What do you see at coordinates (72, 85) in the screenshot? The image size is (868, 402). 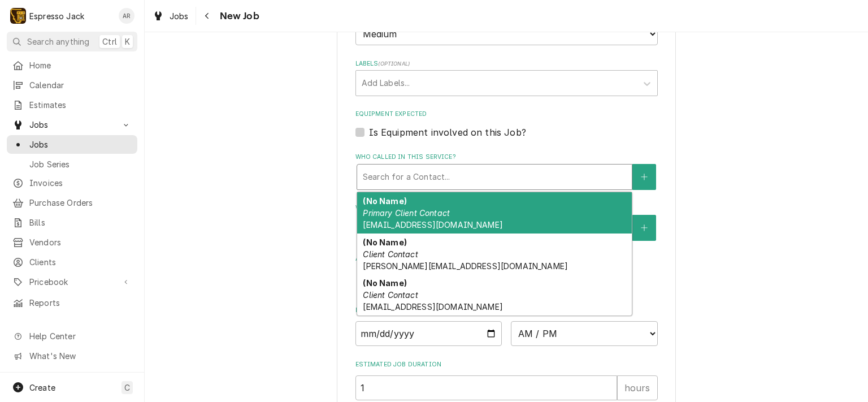 I see `a: Calendar` at bounding box center [72, 85].